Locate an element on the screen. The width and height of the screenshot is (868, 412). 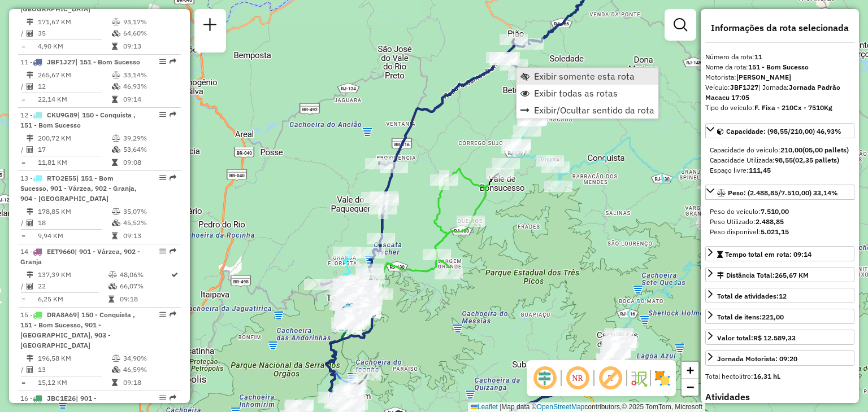
strong: 111,45 is located at coordinates (759, 170).